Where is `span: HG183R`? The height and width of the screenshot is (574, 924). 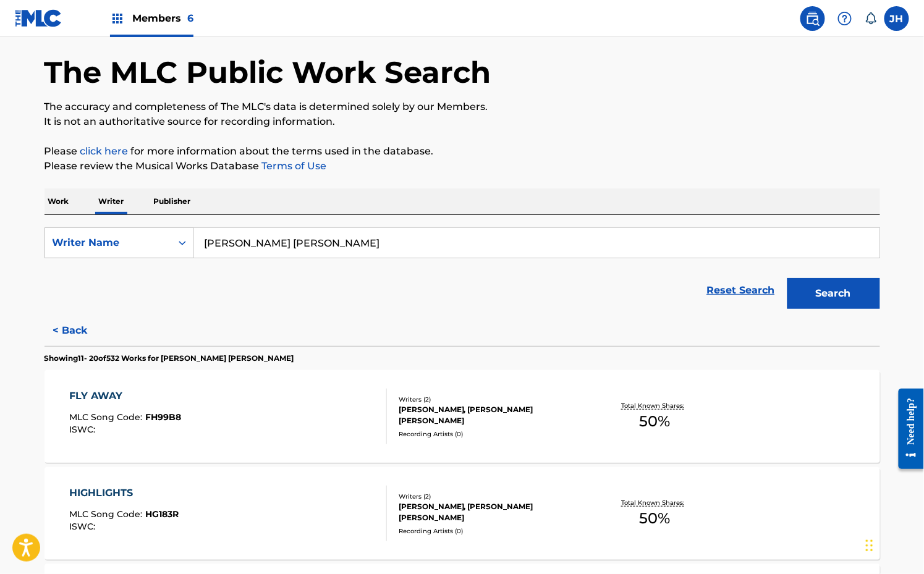 span: HG183R is located at coordinates (162, 514).